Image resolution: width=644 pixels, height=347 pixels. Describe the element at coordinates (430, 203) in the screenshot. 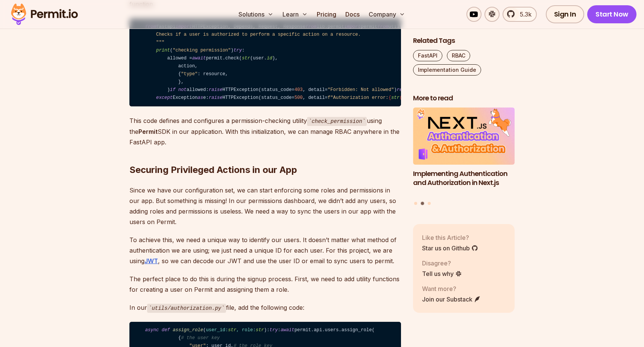

I see `button: Go to slide 3` at that location.